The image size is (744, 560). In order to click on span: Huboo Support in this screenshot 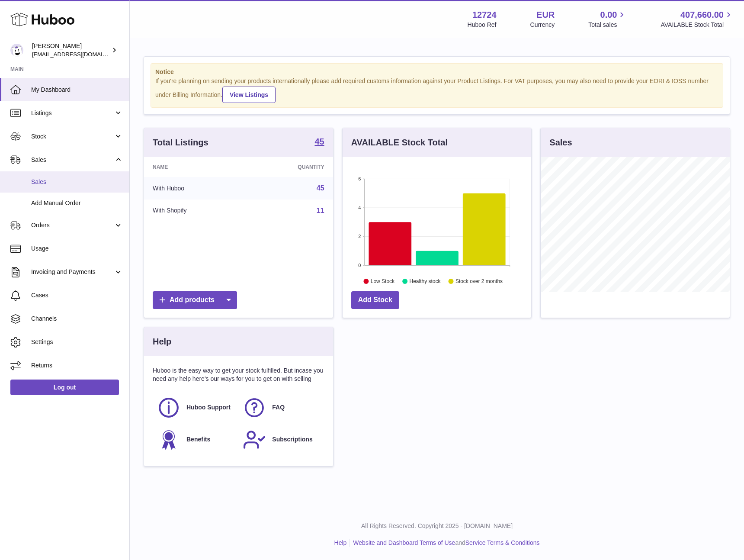, I will do `click(209, 407)`.